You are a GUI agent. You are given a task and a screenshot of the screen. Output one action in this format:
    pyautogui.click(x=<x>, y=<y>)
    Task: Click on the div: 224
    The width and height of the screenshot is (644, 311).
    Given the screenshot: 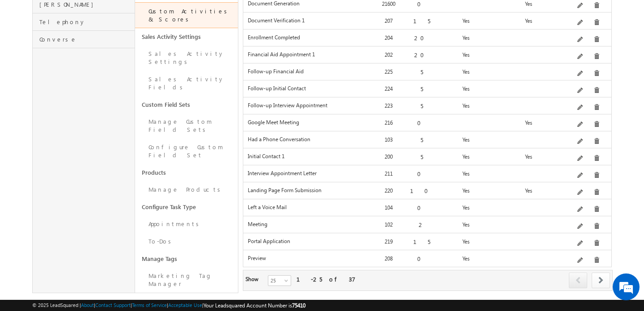 What is the action you would take?
    pyautogui.click(x=389, y=91)
    